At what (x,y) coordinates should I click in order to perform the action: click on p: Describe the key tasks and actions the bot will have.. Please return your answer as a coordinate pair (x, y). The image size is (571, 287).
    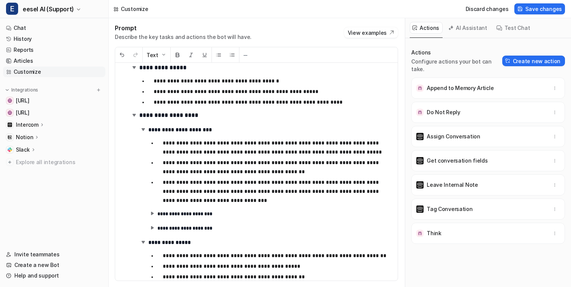
    Looking at the image, I should click on (183, 37).